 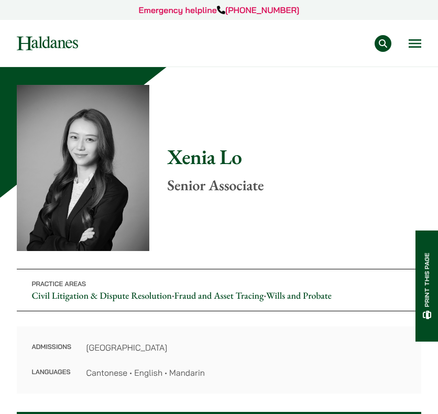 What do you see at coordinates (47, 43) in the screenshot?
I see `img: Logo of Haldanes` at bounding box center [47, 43].